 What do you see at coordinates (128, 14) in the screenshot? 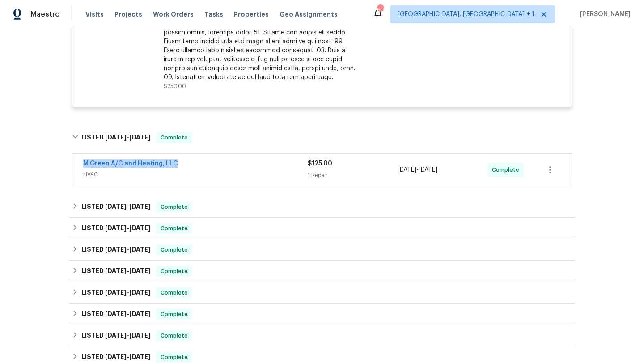
I see `span: Projects` at bounding box center [128, 14].